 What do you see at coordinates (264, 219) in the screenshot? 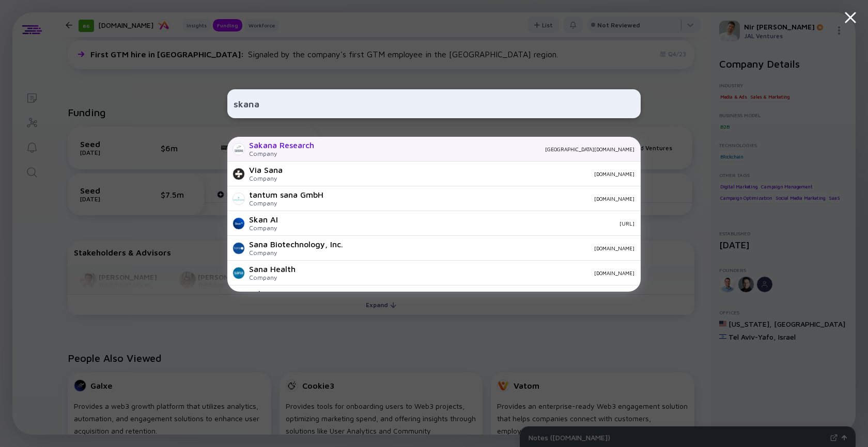
I see `div: Skan AI` at bounding box center [264, 219].